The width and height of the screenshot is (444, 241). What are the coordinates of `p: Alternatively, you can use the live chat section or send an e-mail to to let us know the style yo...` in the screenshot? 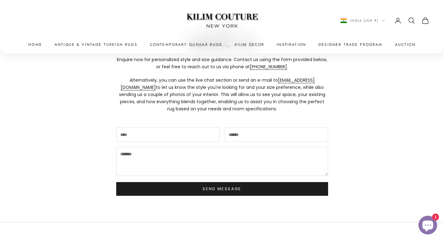 It's located at (222, 94).